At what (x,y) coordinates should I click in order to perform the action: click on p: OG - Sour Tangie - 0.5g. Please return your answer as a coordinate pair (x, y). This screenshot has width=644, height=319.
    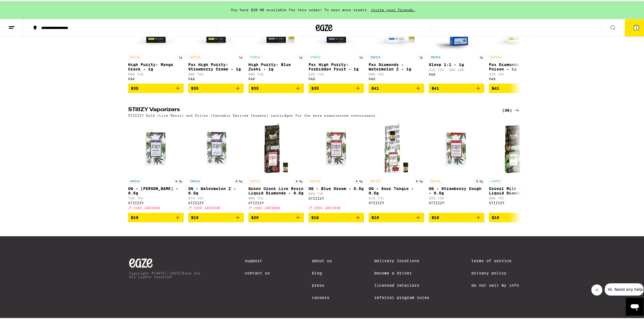
    Looking at the image, I should click on (396, 190).